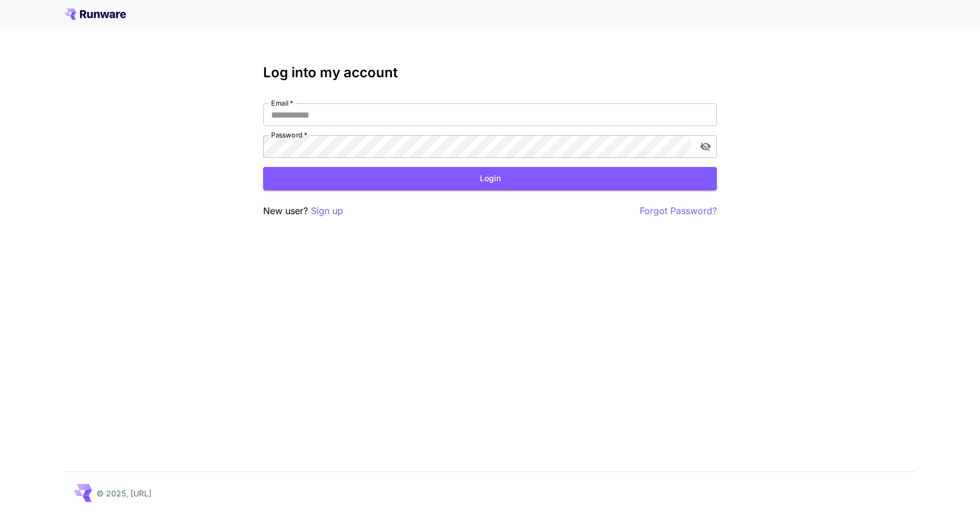  I want to click on button: toggle password visibility, so click(706, 146).